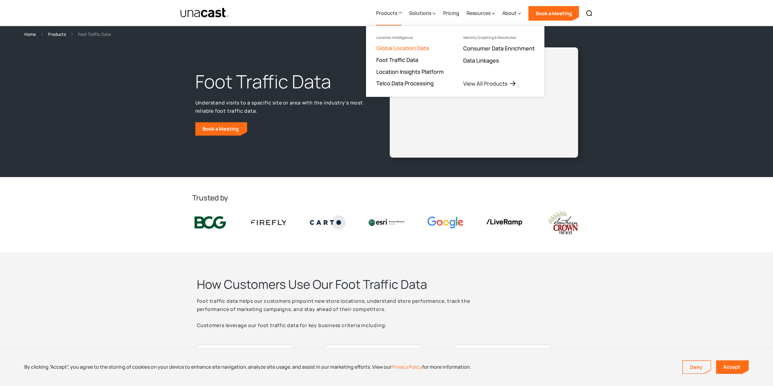 This screenshot has height=386, width=773. Describe the element at coordinates (30, 34) in the screenshot. I see `div: Home` at that location.